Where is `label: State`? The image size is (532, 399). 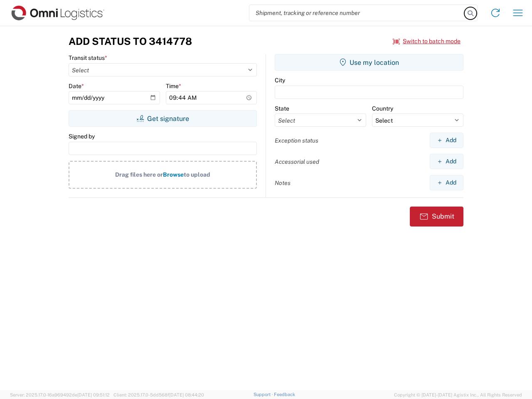 label: State is located at coordinates (281, 108).